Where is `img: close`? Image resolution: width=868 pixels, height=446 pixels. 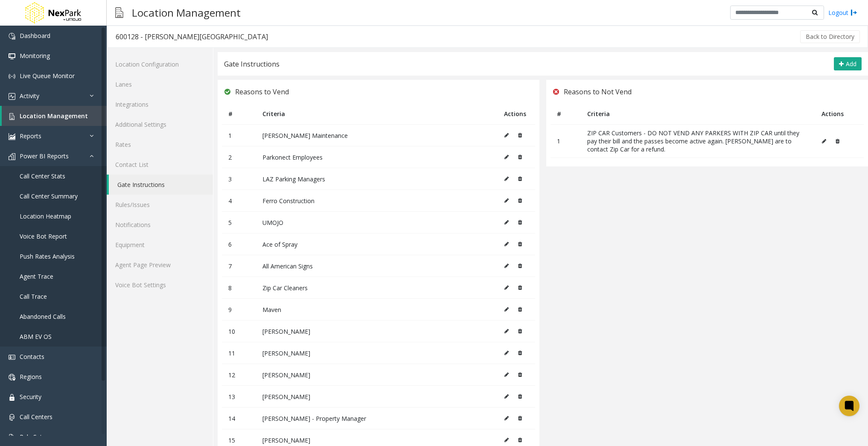
img: close is located at coordinates (556, 92).